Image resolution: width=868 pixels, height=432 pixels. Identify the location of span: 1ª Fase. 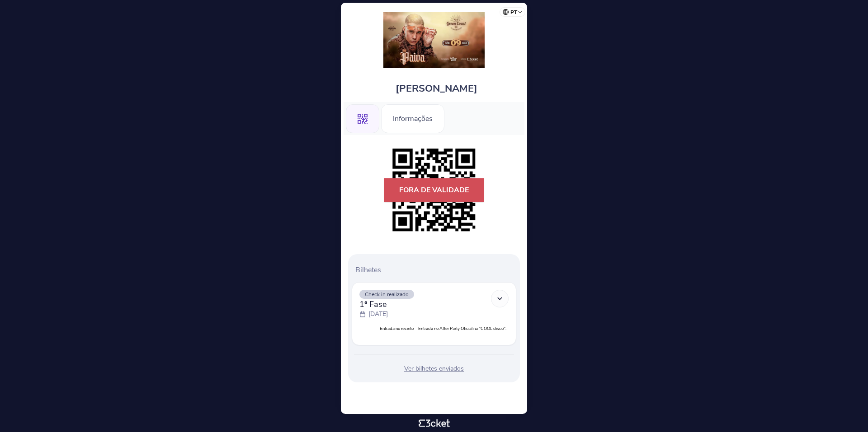
(386, 305).